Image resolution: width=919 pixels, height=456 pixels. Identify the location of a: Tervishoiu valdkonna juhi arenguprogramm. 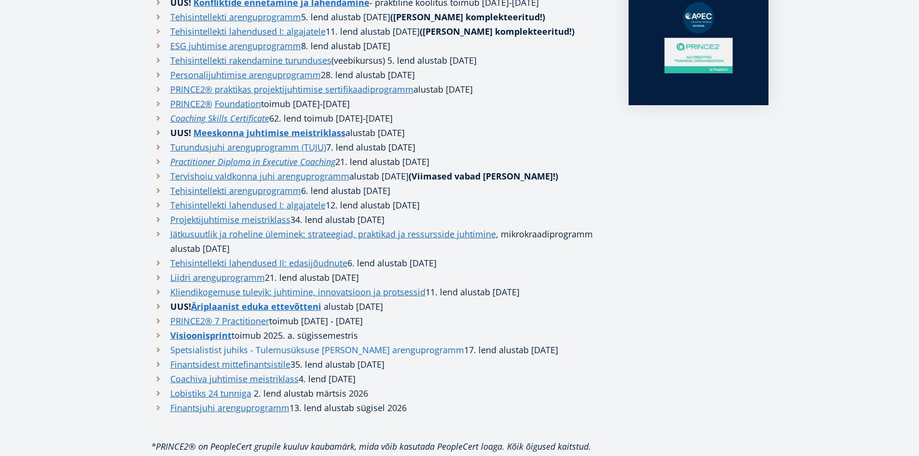
(260, 176).